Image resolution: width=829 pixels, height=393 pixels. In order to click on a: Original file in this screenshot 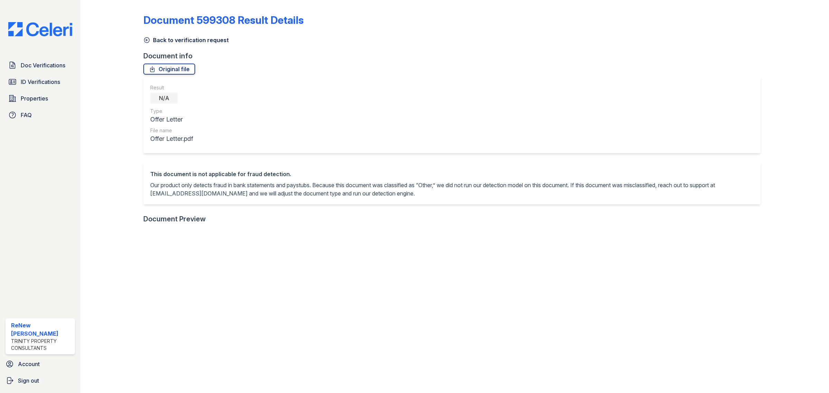, I will do `click(169, 69)`.